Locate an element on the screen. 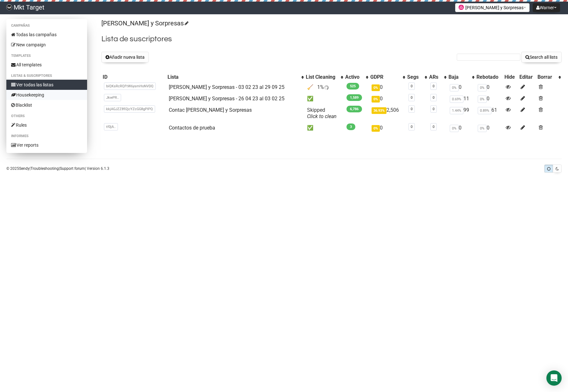 The width and height of the screenshot is (568, 392). a: Sendy is located at coordinates (24, 169).